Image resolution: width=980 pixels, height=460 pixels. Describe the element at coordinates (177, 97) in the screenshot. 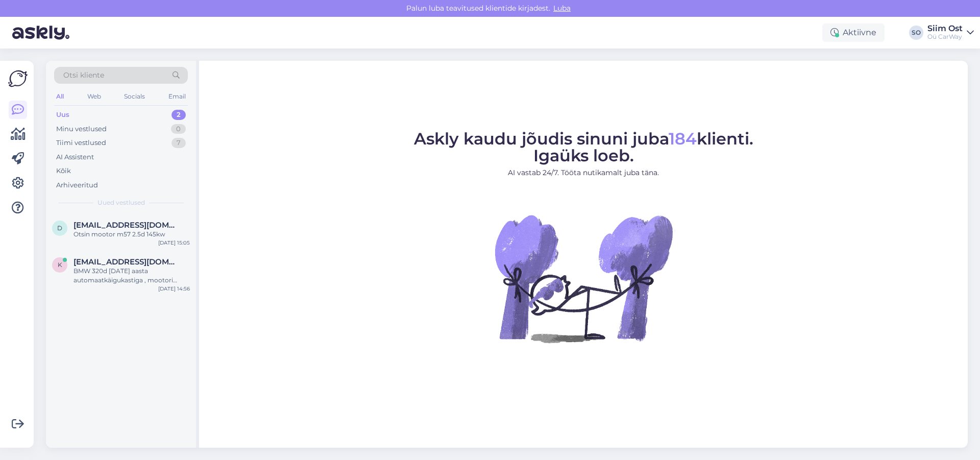

I see `div: Email` at that location.